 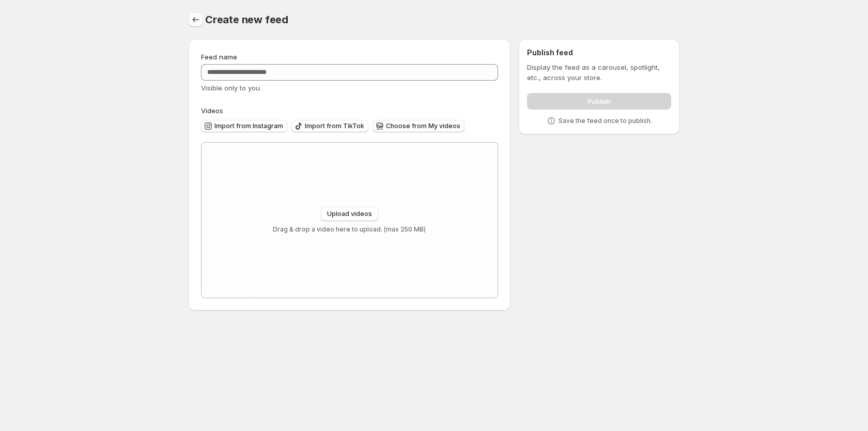 What do you see at coordinates (349, 214) in the screenshot?
I see `button: Upload videos` at bounding box center [349, 214].